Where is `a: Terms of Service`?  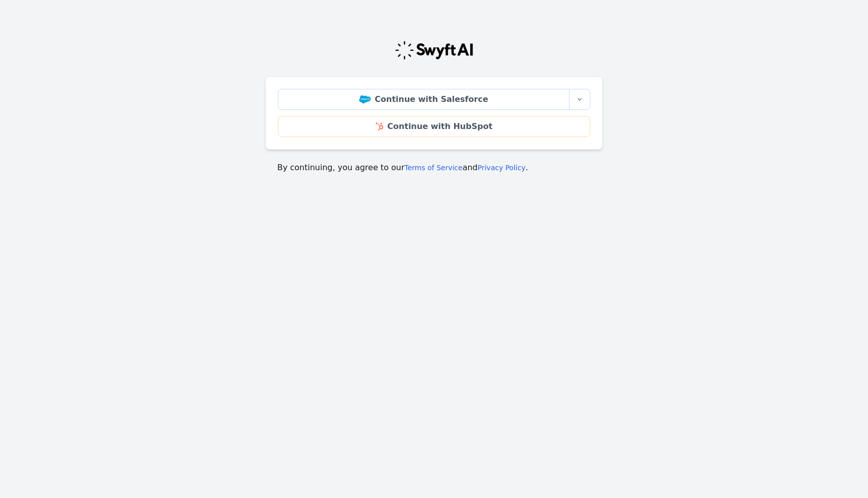 a: Terms of Service is located at coordinates (433, 168).